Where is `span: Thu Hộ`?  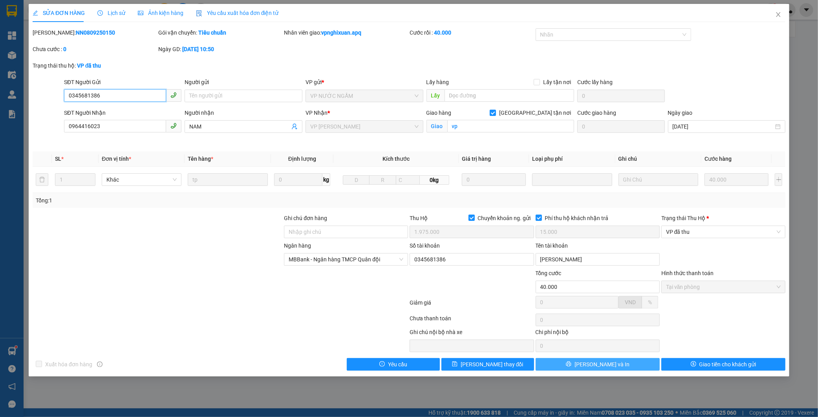
span: Thu Hộ is located at coordinates (419, 218).